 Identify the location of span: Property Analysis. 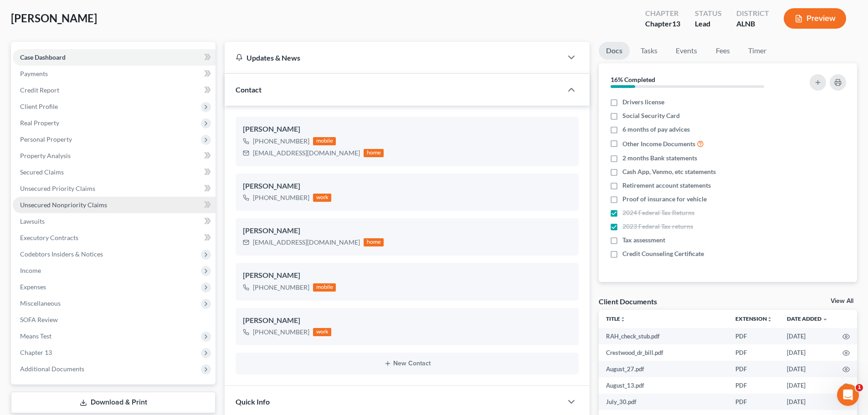
(45, 155).